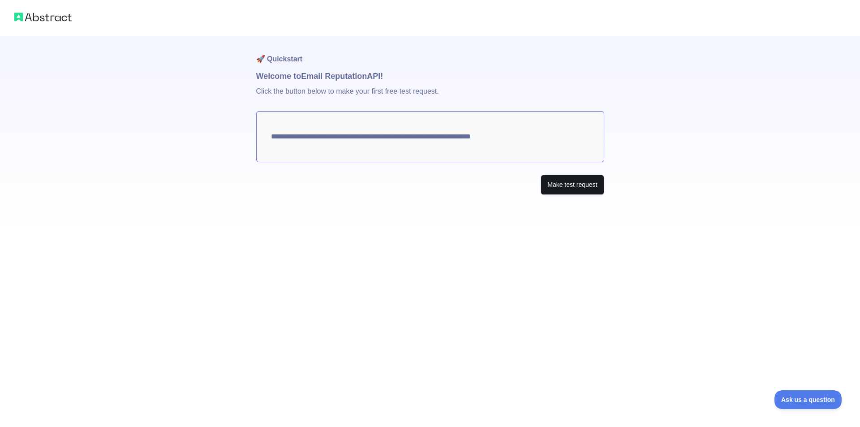  I want to click on img: Abstract logo, so click(43, 17).